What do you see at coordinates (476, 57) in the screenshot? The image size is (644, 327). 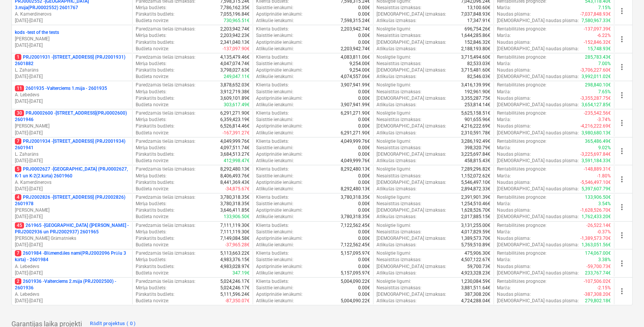 I see `p: 3,715,494.60€` at bounding box center [476, 57].